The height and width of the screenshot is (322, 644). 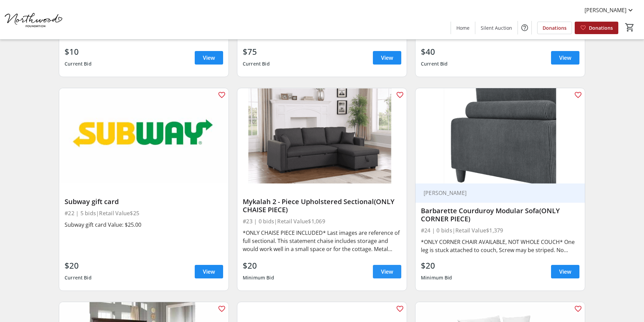 I want to click on div: $75, so click(x=256, y=52).